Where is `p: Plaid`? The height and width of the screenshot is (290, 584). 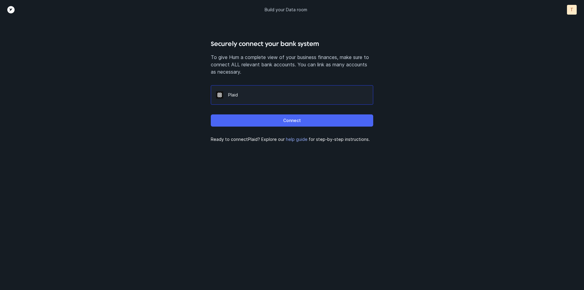
p: Plaid is located at coordinates (298, 95).